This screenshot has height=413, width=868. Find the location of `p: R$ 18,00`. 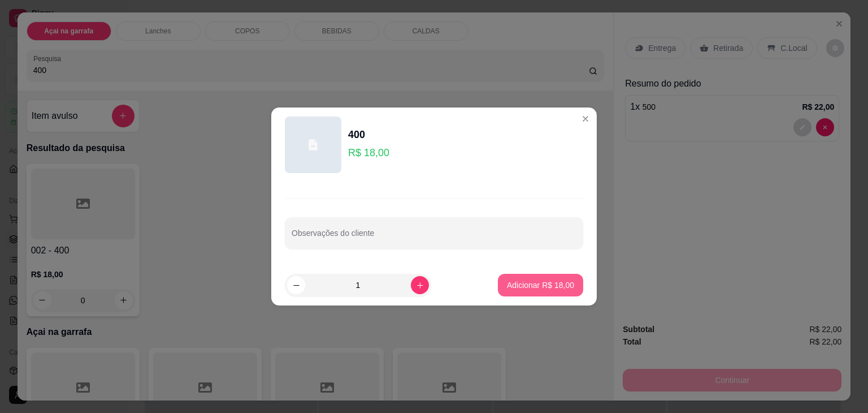

p: R$ 18,00 is located at coordinates (368, 153).